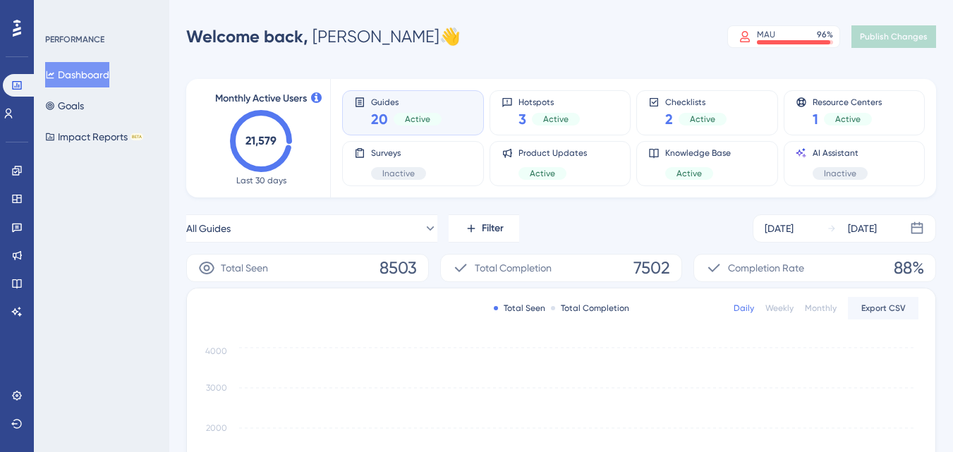 The width and height of the screenshot is (953, 452). Describe the element at coordinates (766, 35) in the screenshot. I see `div: MAU` at that location.